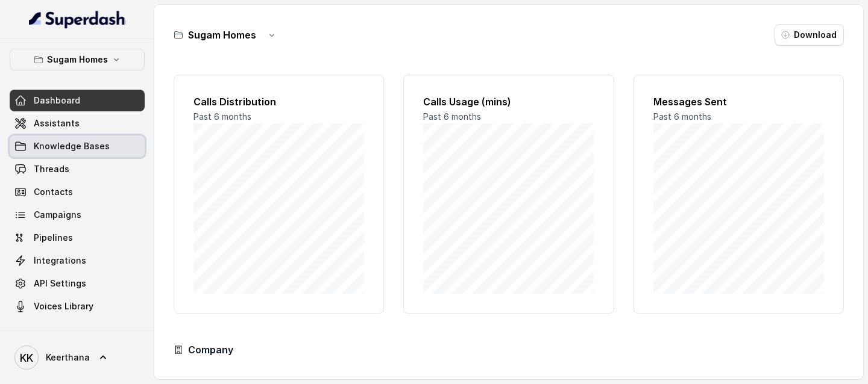  I want to click on a: Campaigns, so click(77, 215).